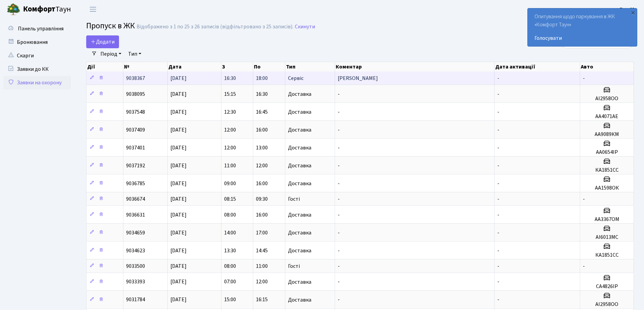 The height and width of the screenshot is (310, 644). I want to click on span: 08:15, so click(230, 199).